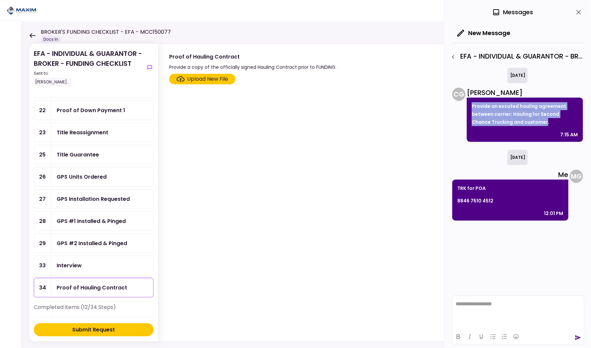 The image size is (591, 348). Describe the element at coordinates (94, 199) in the screenshot. I see `a: 27GPS Installation Requested` at that location.